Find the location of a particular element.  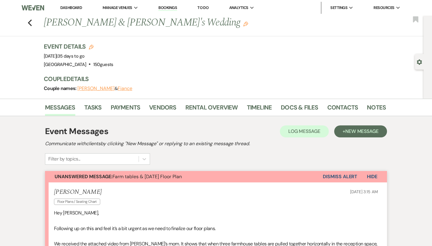

strong: Unanswered Message: is located at coordinates (83, 177).